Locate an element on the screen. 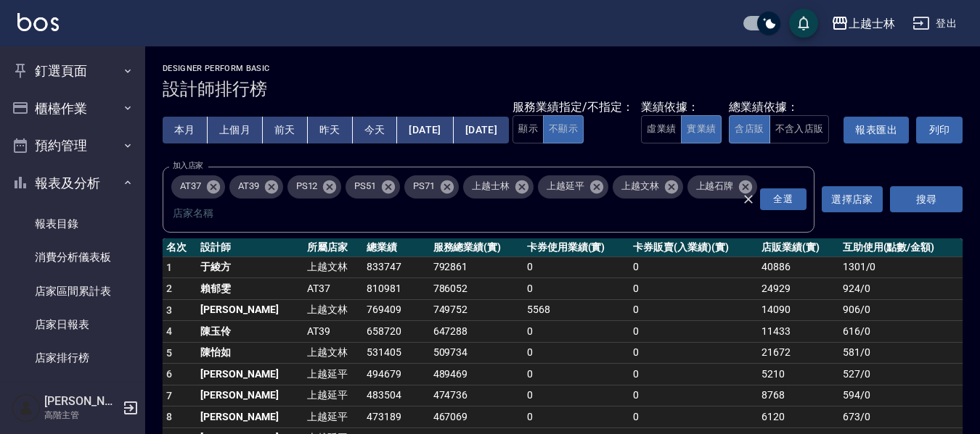  td: 489469 is located at coordinates (476, 375).